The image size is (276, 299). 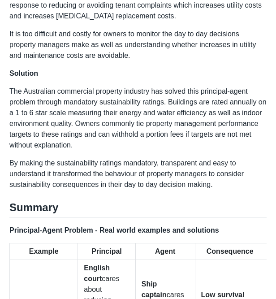 What do you see at coordinates (97, 273) in the screenshot?
I see `strong: English court` at bounding box center [97, 273].